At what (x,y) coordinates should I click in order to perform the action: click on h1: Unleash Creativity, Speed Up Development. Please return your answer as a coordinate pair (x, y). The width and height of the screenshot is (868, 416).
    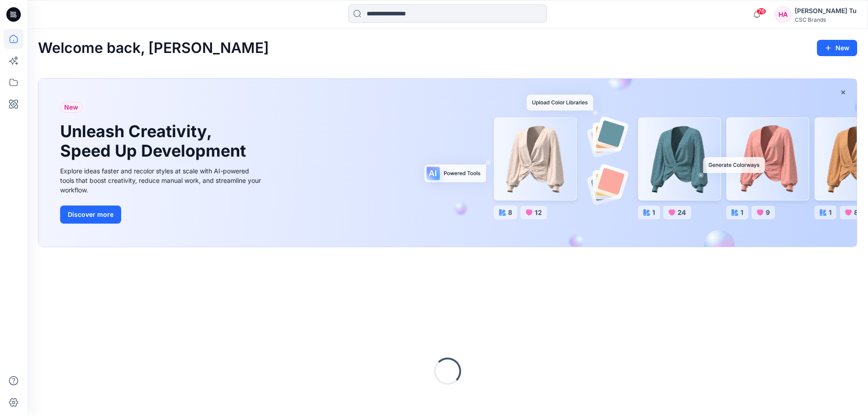
    Looking at the image, I should click on (155, 141).